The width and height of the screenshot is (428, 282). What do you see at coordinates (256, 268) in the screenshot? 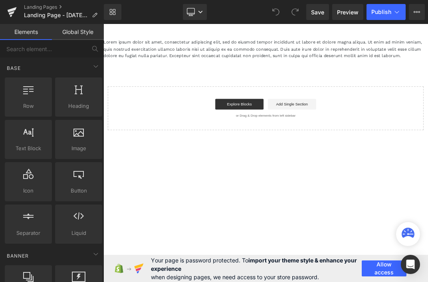
I see `span: Your page is password protected. To when designing pages, we need access to your store password.` at bounding box center [256, 268].